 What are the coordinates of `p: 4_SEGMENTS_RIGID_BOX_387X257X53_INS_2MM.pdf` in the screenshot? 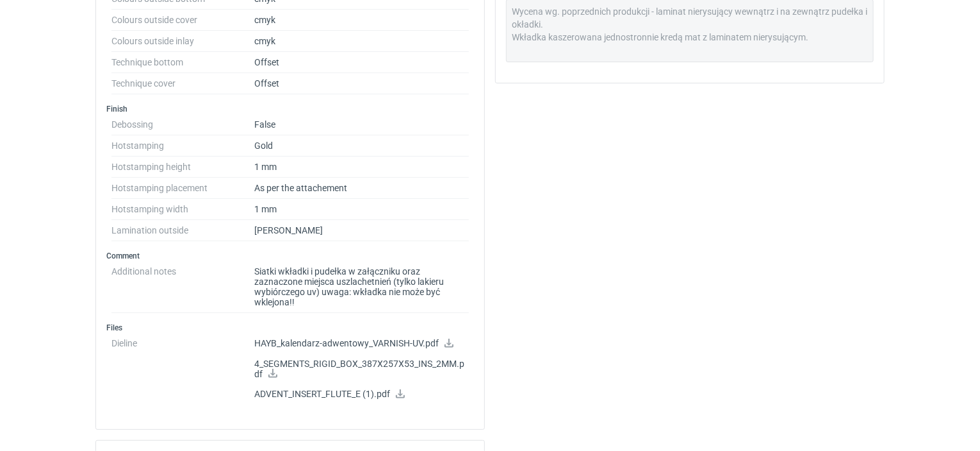 It's located at (361, 369).